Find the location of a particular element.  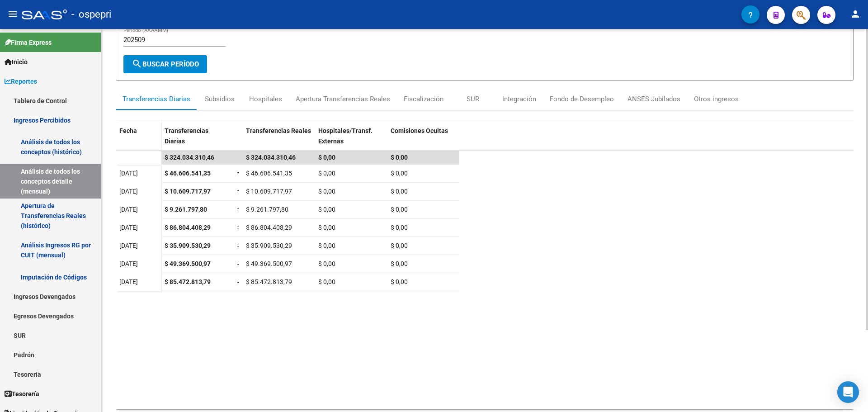

span: - ospepri is located at coordinates (91, 14).